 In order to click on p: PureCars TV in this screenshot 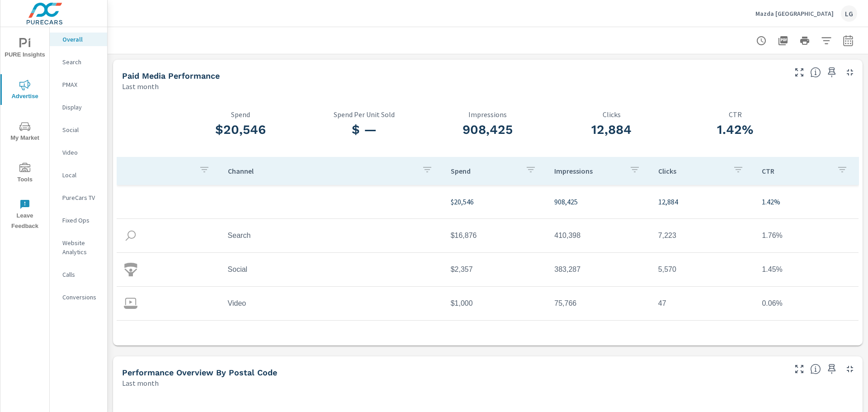, I will do `click(81, 198)`.